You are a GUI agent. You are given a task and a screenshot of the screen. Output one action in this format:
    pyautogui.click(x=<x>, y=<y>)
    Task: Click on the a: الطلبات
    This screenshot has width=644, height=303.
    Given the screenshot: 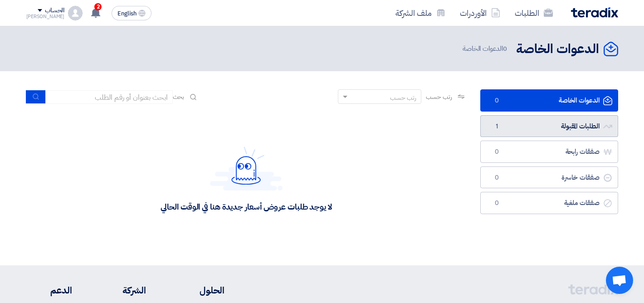 What is the action you would take?
    pyautogui.click(x=534, y=13)
    